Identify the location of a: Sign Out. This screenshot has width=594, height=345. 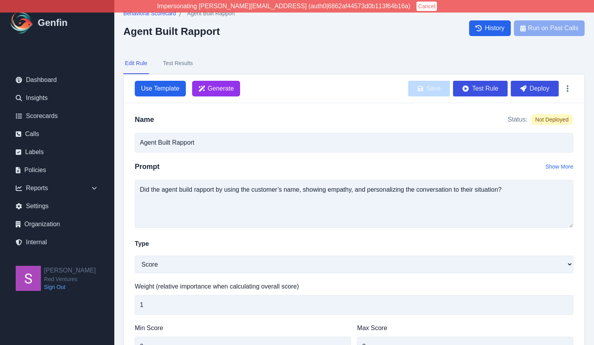
(70, 287).